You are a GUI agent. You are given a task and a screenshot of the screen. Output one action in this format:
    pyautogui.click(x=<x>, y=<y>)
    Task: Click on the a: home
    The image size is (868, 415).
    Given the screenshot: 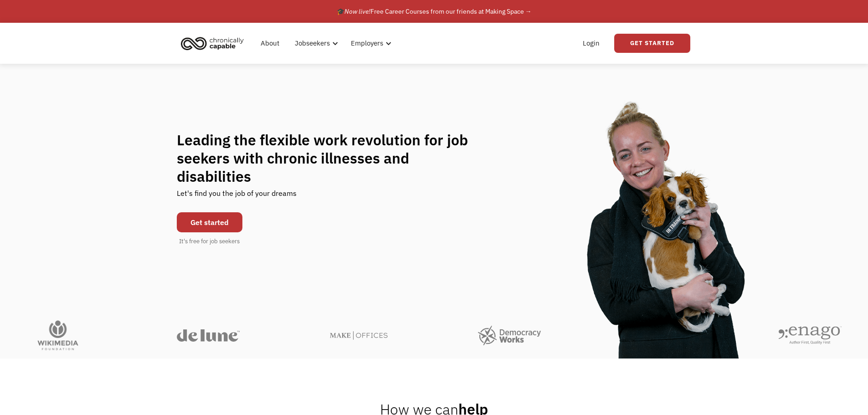 What is the action you would take?
    pyautogui.click(x=214, y=43)
    